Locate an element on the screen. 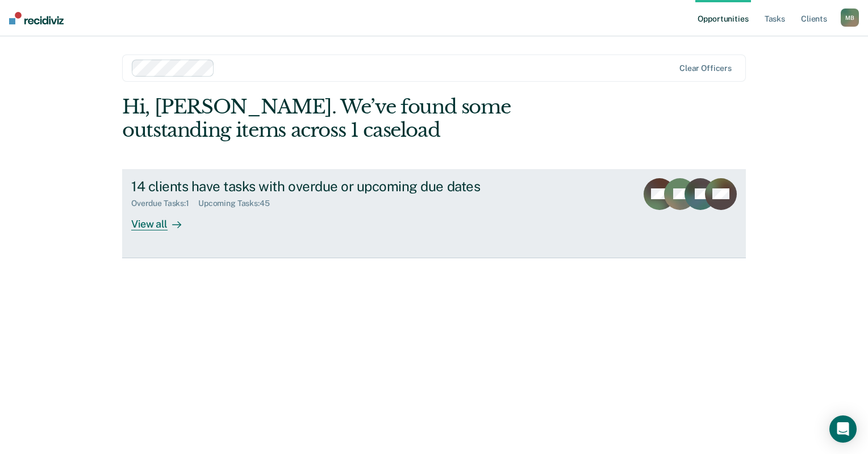  div: View all is located at coordinates (163, 219).